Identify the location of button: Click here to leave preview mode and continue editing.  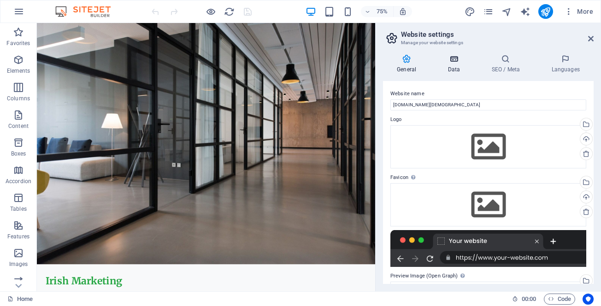
(211, 12).